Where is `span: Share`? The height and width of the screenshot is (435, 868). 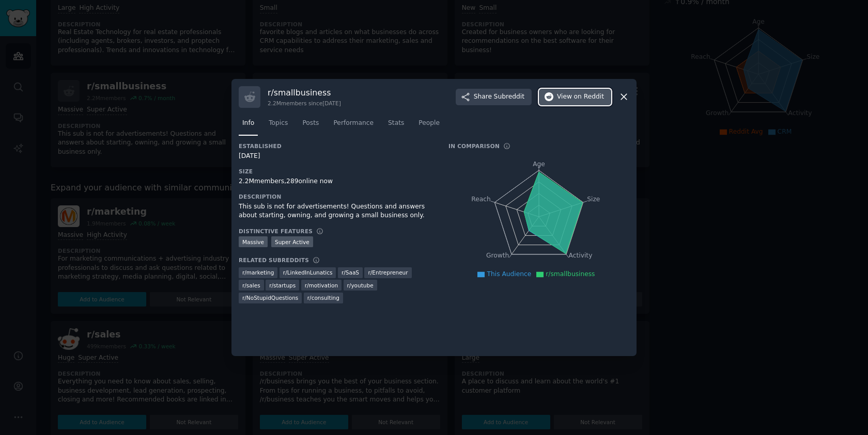 span: Share is located at coordinates (499, 97).